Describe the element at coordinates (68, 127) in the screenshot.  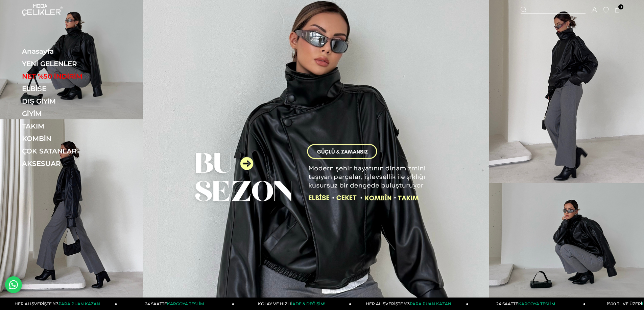
I see `a: TAKIM` at that location.